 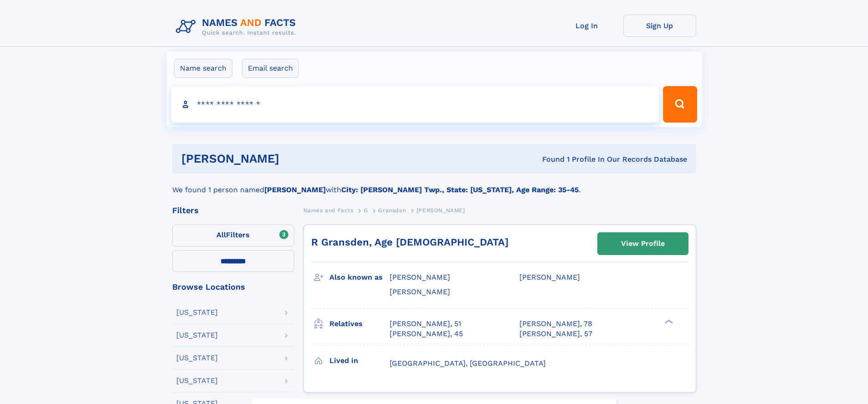 What do you see at coordinates (221, 235) in the screenshot?
I see `span: All` at bounding box center [221, 235].